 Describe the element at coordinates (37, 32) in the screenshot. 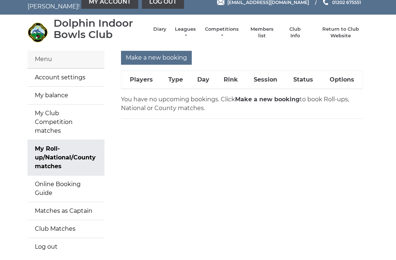

I see `img: Dolphin Indoor Bowls Club` at that location.